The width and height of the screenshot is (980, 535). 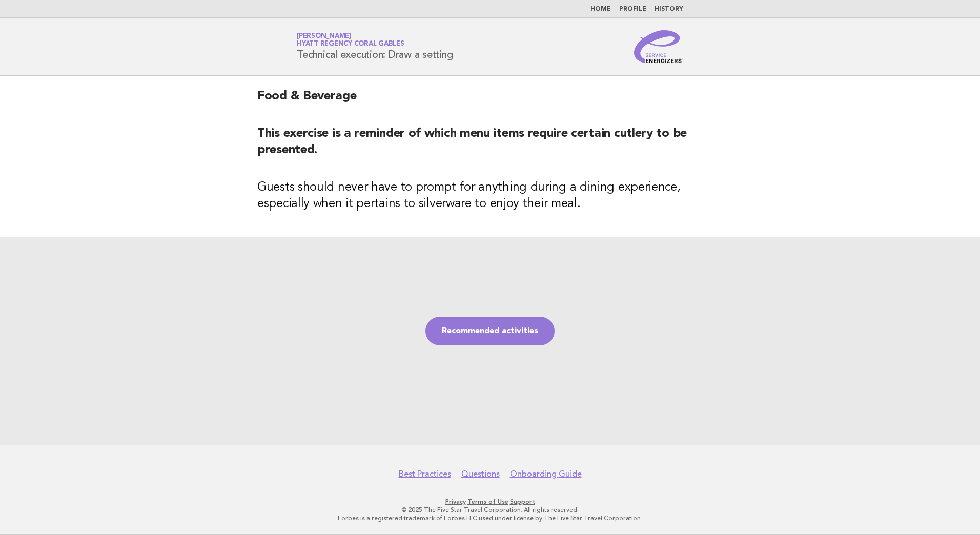 I want to click on a: Support, so click(x=523, y=502).